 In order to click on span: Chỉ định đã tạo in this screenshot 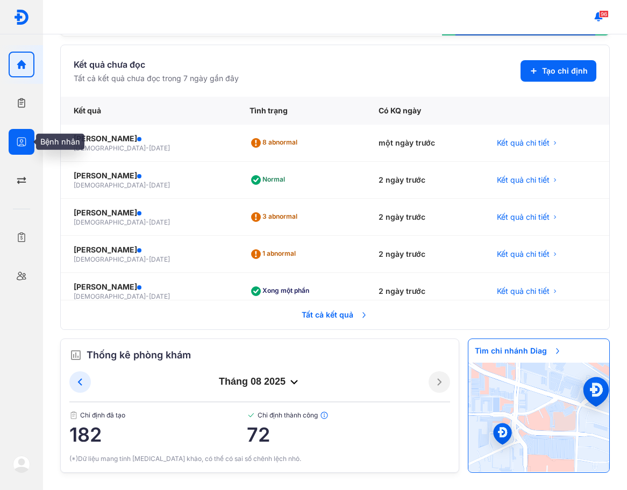, I will do `click(158, 416)`.